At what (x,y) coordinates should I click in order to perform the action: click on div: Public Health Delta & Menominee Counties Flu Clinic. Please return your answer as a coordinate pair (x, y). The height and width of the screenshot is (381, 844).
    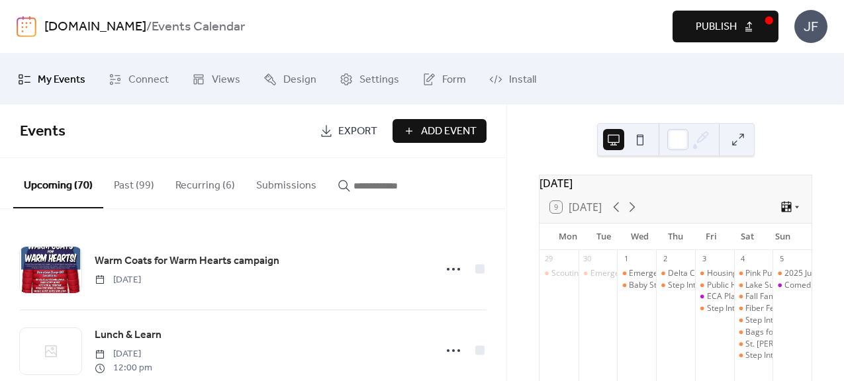
    Looking at the image, I should click on (715, 285).